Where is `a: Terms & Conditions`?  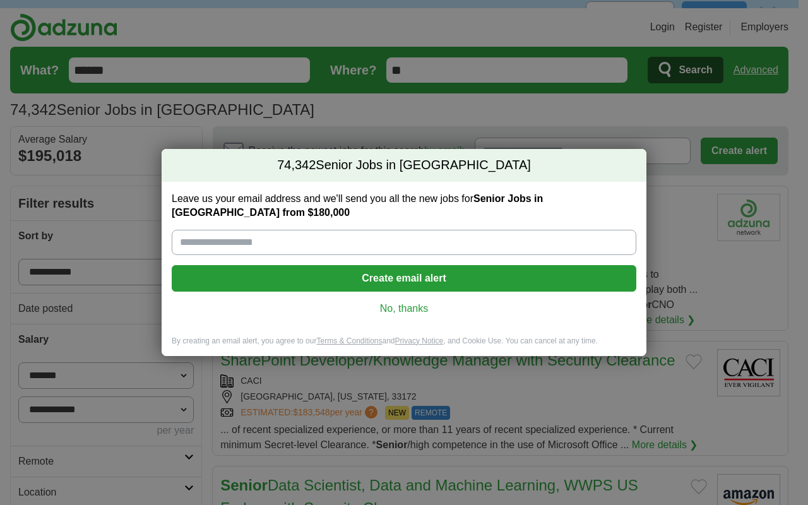 a: Terms & Conditions is located at coordinates (349, 341).